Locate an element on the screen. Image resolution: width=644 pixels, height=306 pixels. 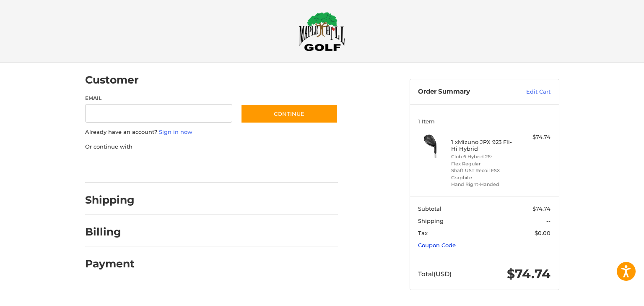
label: Email is located at coordinates (159, 98).